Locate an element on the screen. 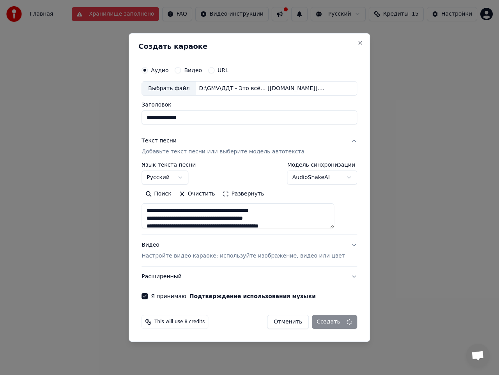 The image size is (499, 375). label: Заголовок is located at coordinates (249, 105).